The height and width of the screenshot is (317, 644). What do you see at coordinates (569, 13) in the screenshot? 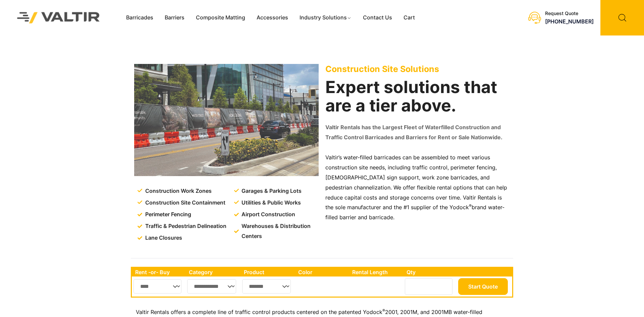
I see `div: Request Quote` at bounding box center [569, 13].